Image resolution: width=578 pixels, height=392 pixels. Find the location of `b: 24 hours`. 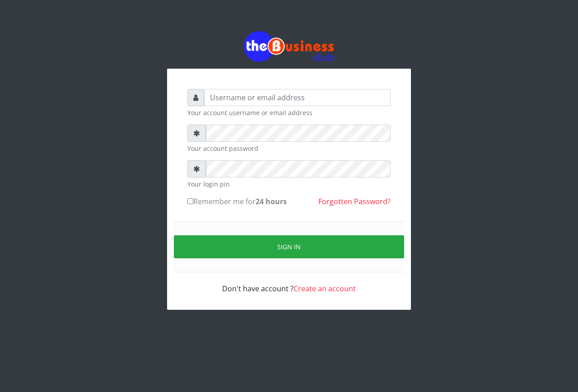

b: 24 hours is located at coordinates (271, 201).